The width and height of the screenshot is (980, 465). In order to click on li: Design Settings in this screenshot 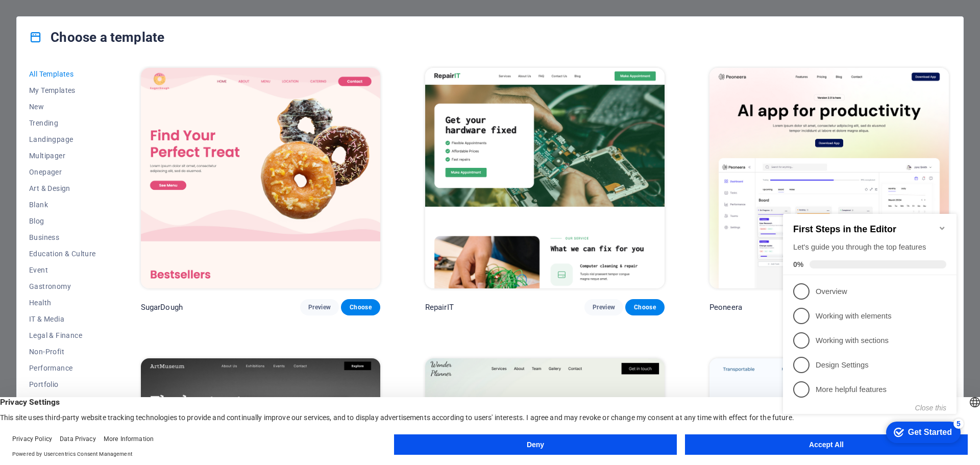, I will do `click(91, 166)`.